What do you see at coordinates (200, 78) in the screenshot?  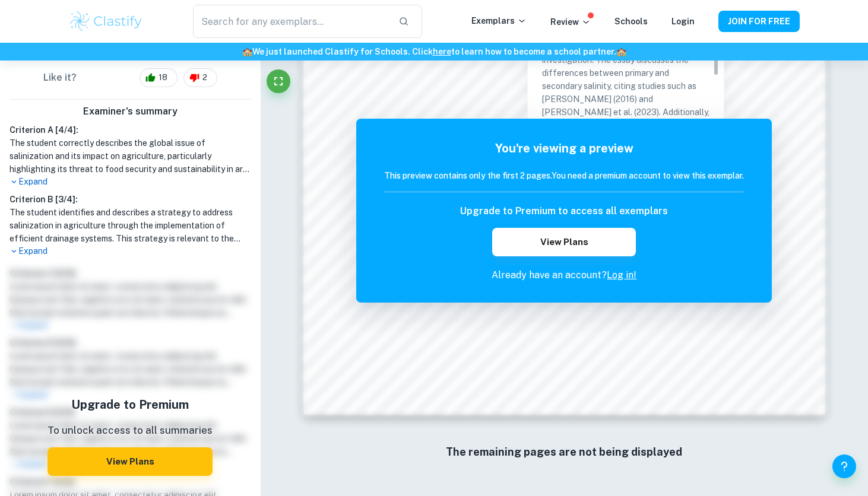 I see `div: 2` at bounding box center [200, 78].